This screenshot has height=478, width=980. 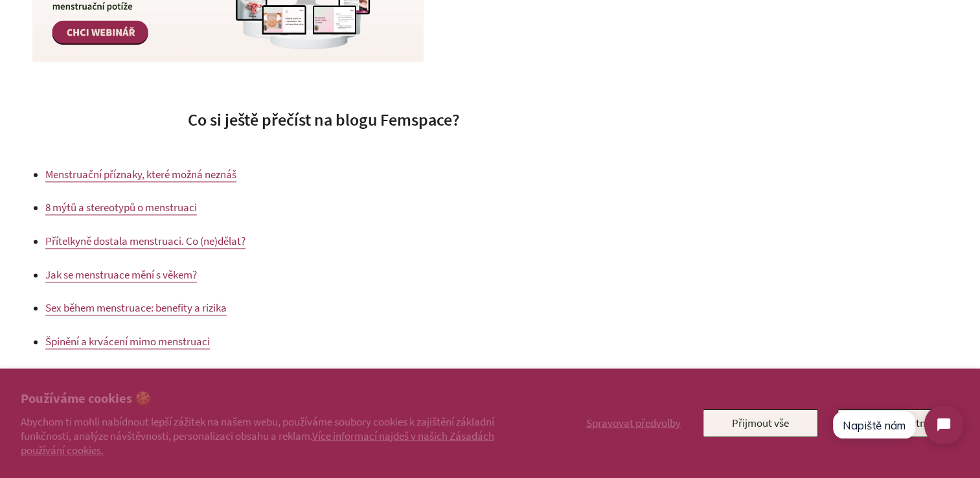 I want to click on a: 8 mýtů a stereotypů o menstruaci, so click(x=121, y=207).